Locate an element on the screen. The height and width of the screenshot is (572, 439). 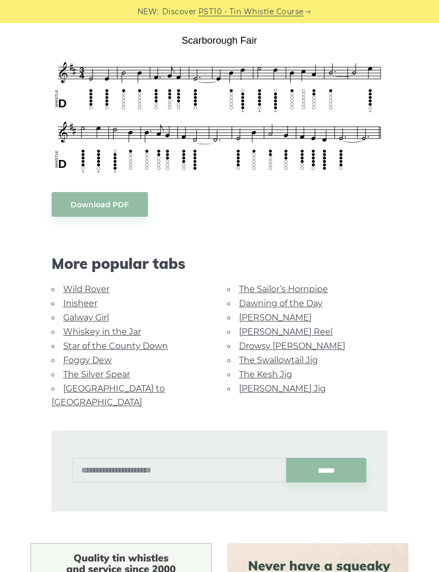
span: Discover is located at coordinates (179, 12).